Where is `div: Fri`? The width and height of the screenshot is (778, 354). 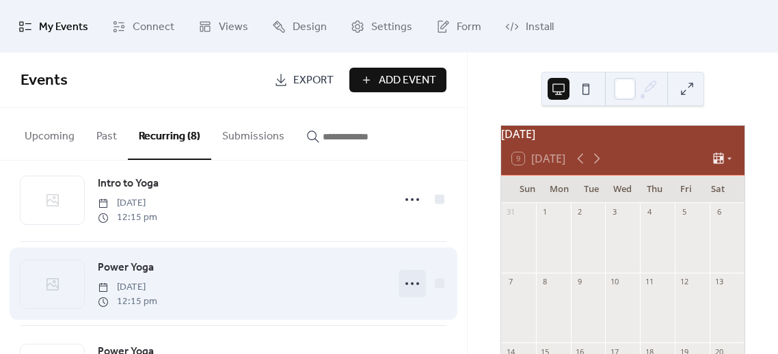 div: Fri is located at coordinates (686, 189).